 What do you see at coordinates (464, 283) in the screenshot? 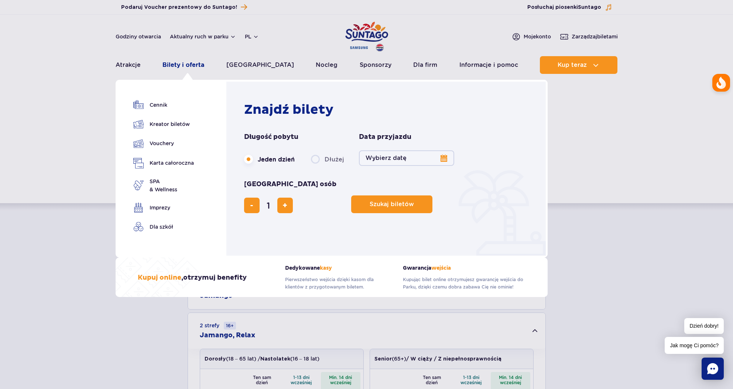
I see `p: Kupując bilet online otrzymujesz gwarancję wejścia do Parku, dzięki czemu dobra zabawa Cię nie om...` at bounding box center [464, 283].